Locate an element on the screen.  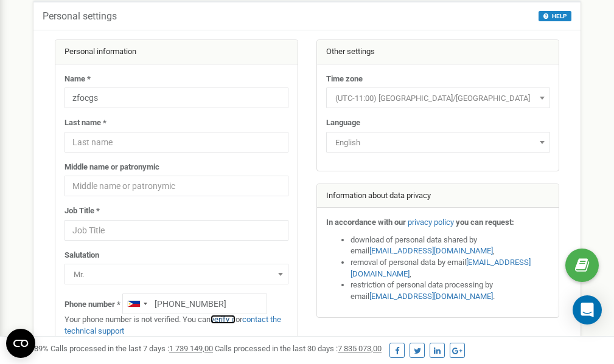
a: contact the technical support is located at coordinates (173, 325).